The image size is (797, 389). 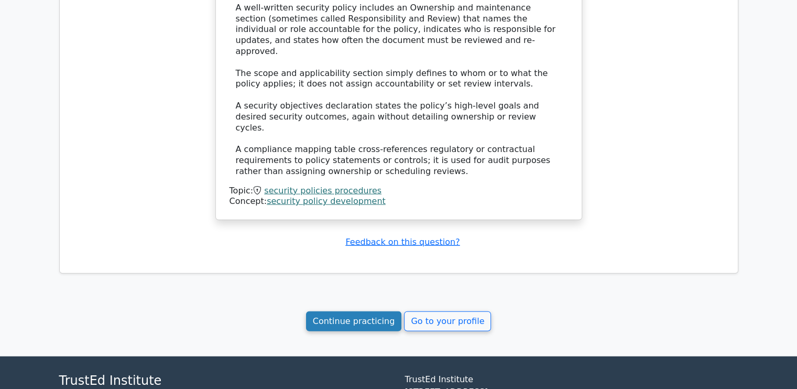 I want to click on div: Concept:, so click(x=399, y=201).